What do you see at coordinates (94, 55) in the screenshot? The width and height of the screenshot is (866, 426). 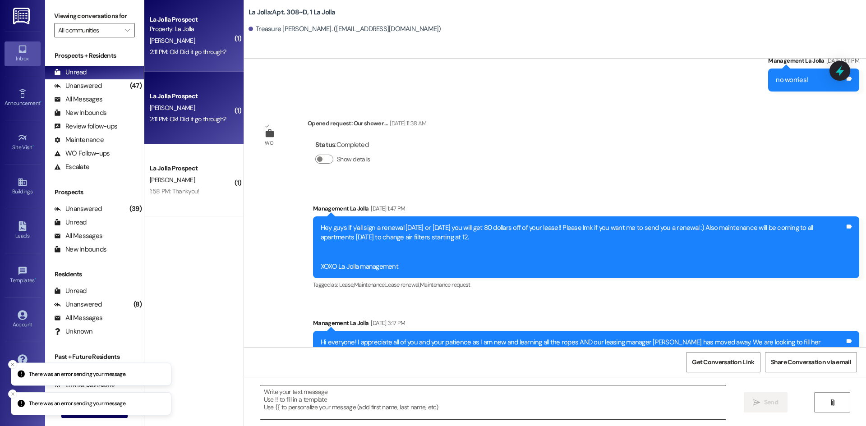 I see `div: Prospects + Residents` at bounding box center [94, 55].